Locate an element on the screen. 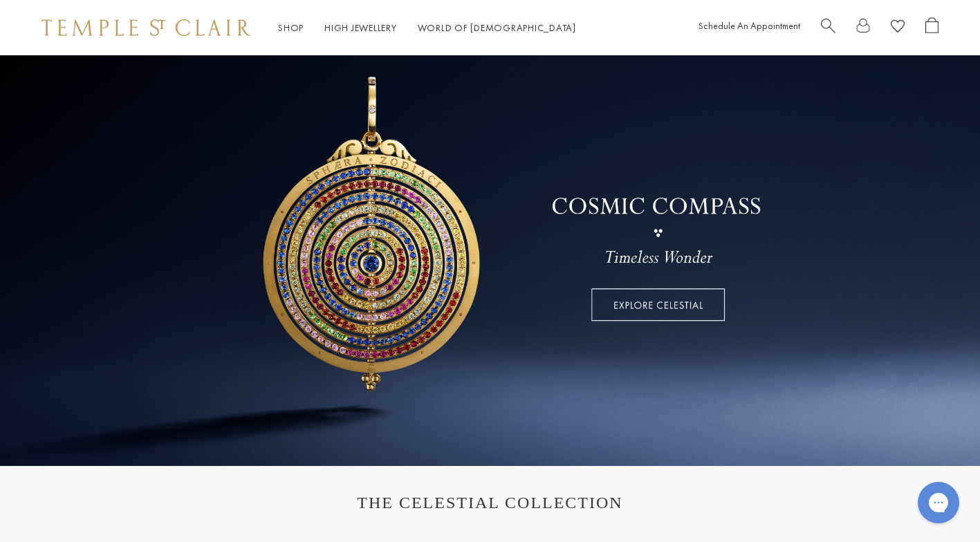  img: Temple St. Clair is located at coordinates (146, 28).